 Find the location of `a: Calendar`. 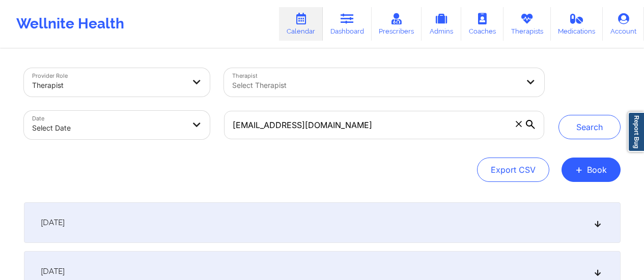

a: Calendar is located at coordinates (301, 24).